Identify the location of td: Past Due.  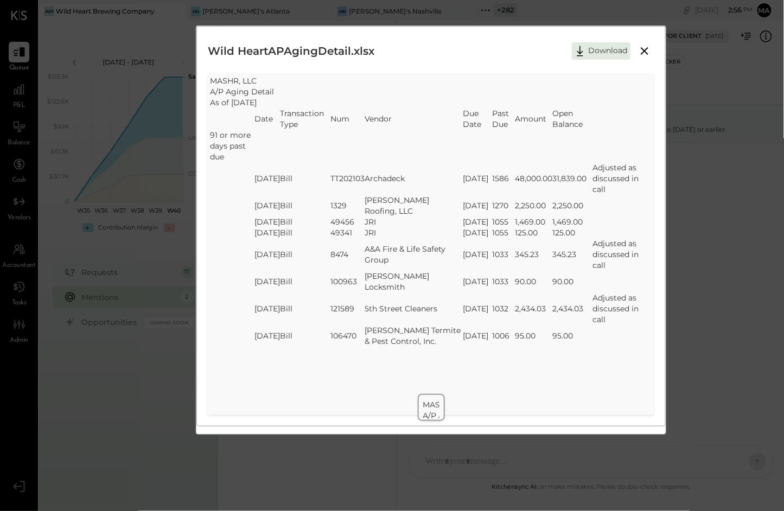
(503, 119).